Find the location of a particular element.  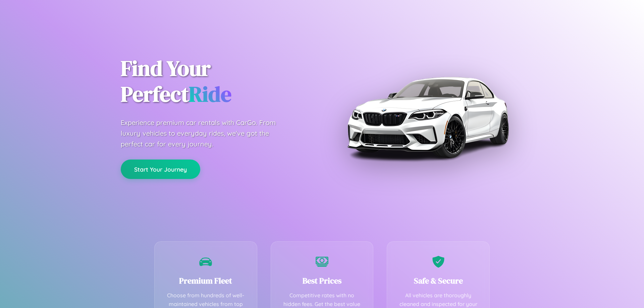

img: Premium BMW car rental vehicle is located at coordinates (427, 117).